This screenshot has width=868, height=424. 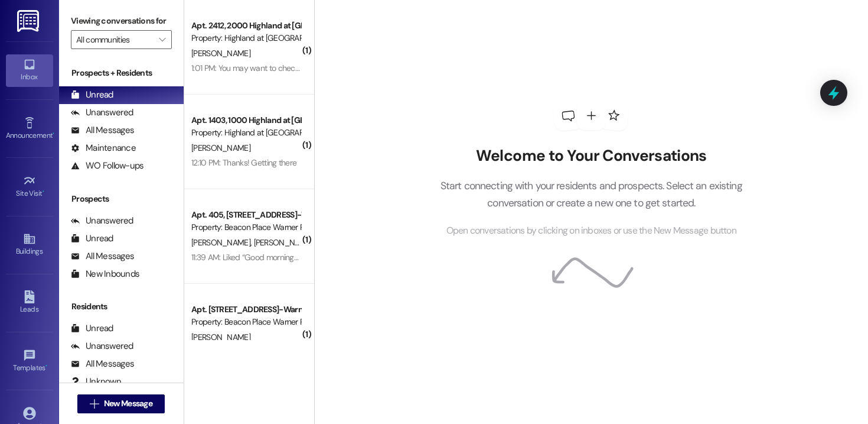 What do you see at coordinates (105, 274) in the screenshot?
I see `div: New Inbounds` at bounding box center [105, 274].